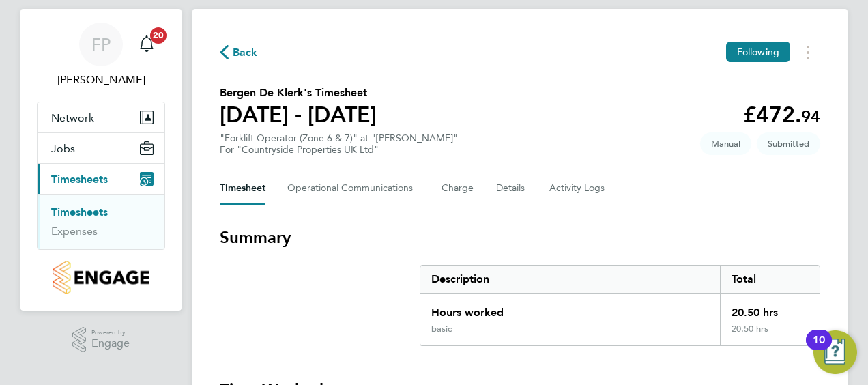 Image resolution: width=868 pixels, height=385 pixels. I want to click on div: 10, so click(819, 349).